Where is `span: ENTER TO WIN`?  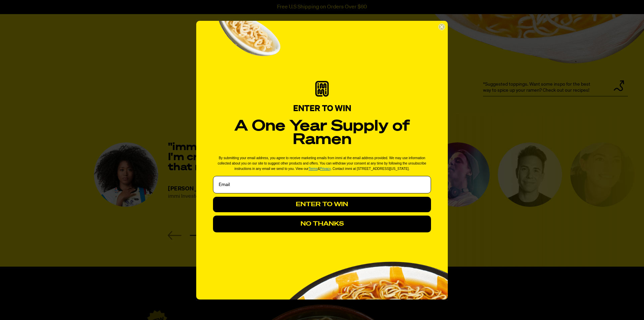
span: ENTER TO WIN is located at coordinates (322, 109).